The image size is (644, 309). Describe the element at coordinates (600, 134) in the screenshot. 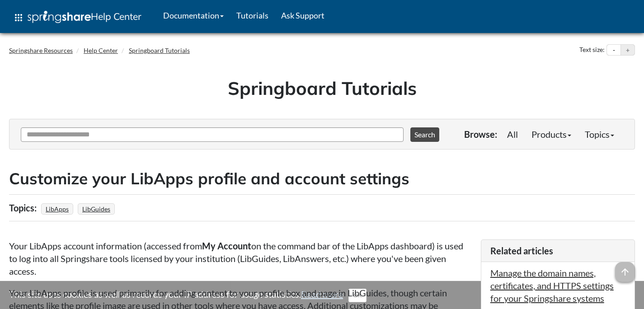

I see `a: Topics` at that location.